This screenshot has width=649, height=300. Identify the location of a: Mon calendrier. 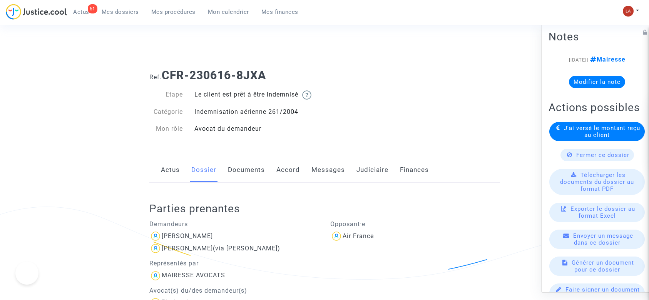
(228, 12).